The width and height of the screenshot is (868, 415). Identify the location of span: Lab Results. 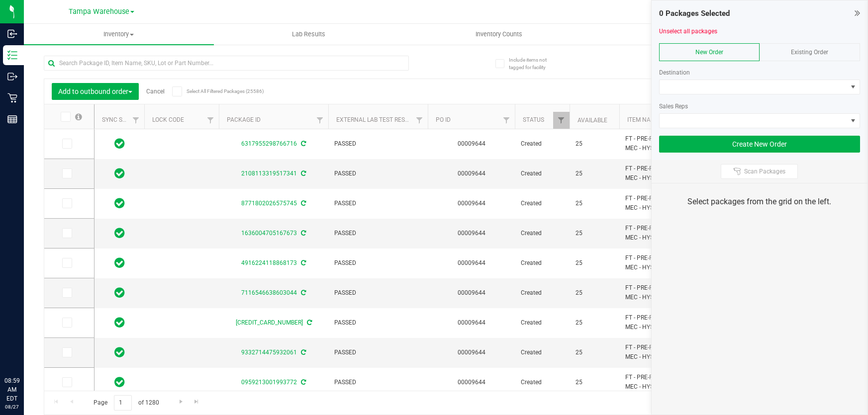
(308, 35).